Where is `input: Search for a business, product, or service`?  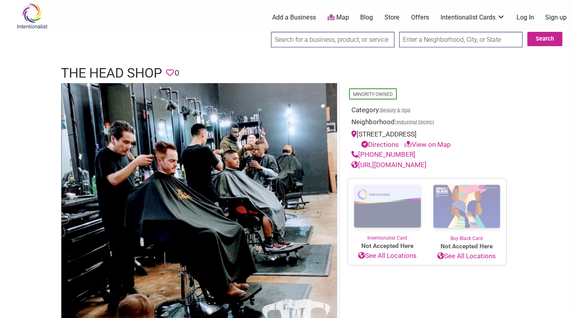
input: Search for a business, product, or service is located at coordinates (333, 39).